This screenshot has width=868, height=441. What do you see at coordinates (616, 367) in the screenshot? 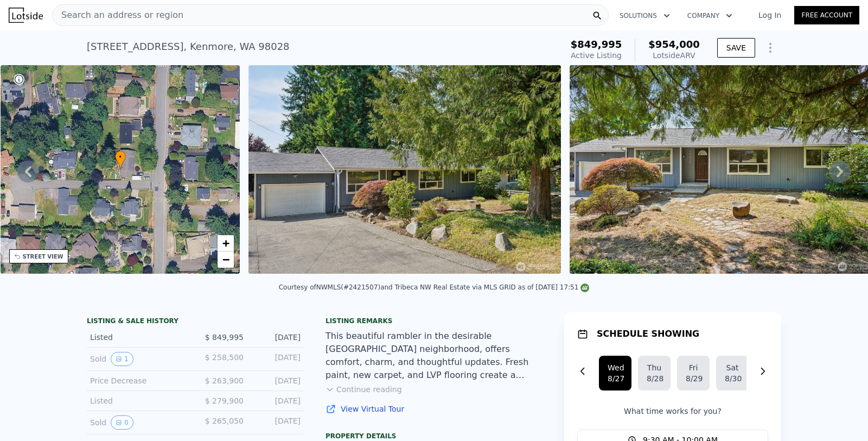
I see `div: Wed` at bounding box center [616, 367].